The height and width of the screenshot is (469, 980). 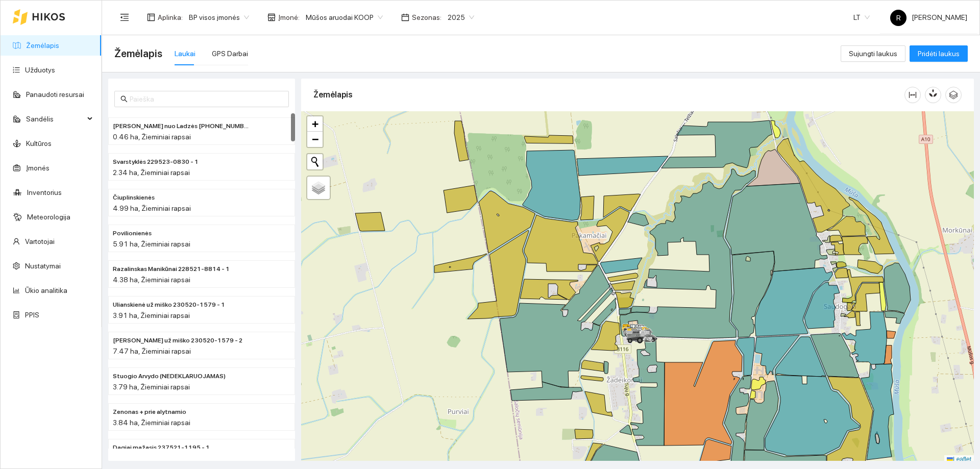 I want to click on a: Žemėlapis, so click(x=43, y=46).